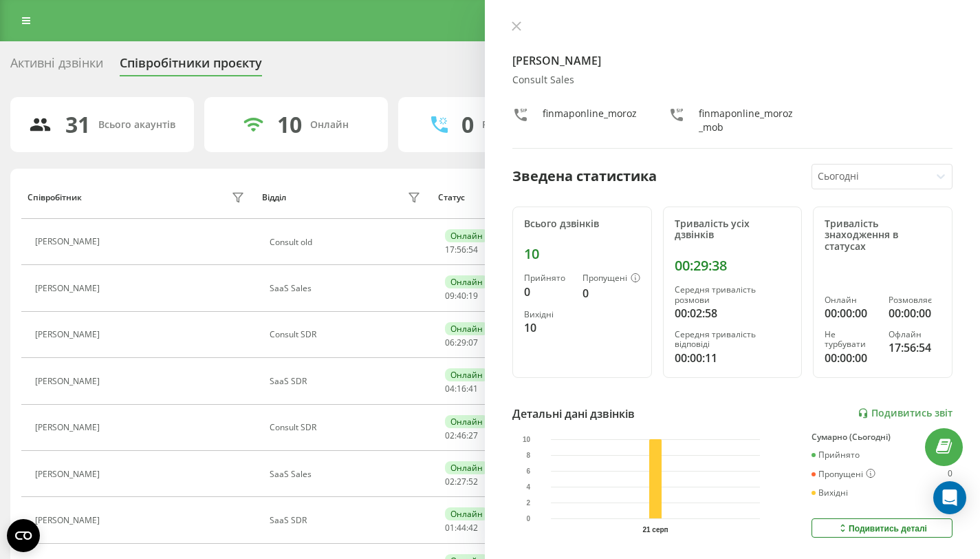 The width and height of the screenshot is (980, 559). I want to click on span: 16, so click(461, 388).